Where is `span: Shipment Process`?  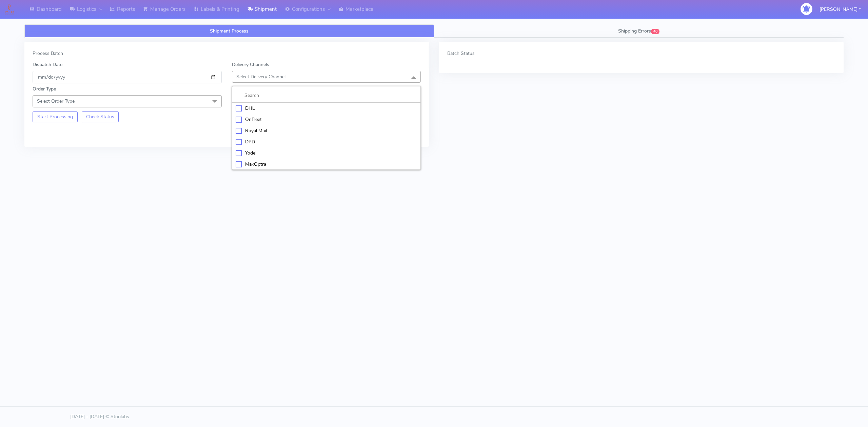
span: Shipment Process is located at coordinates (229, 31).